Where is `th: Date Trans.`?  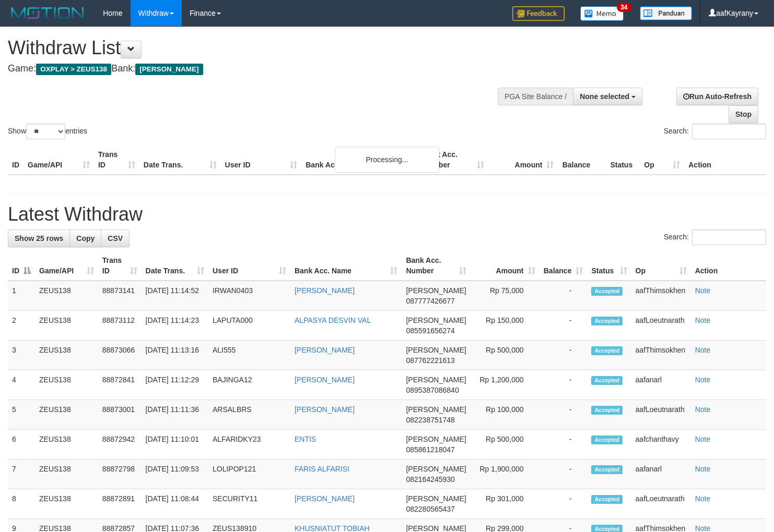 th: Date Trans. is located at coordinates (180, 159).